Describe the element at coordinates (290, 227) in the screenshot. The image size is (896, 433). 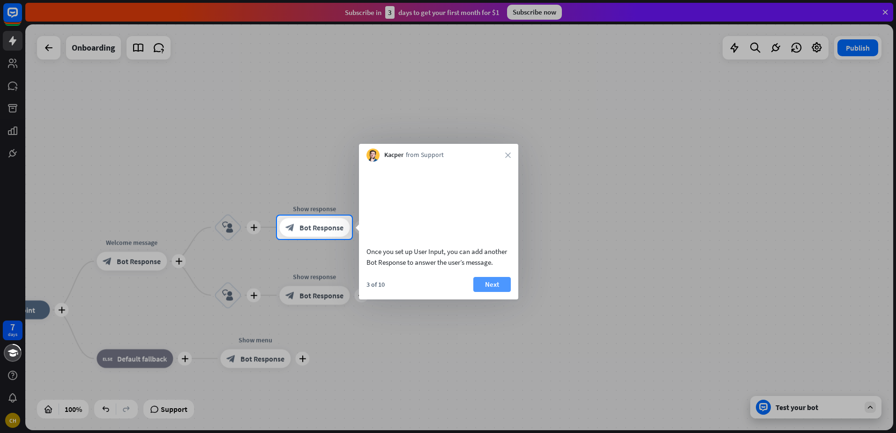
I see `i: block_bot_response` at that location.